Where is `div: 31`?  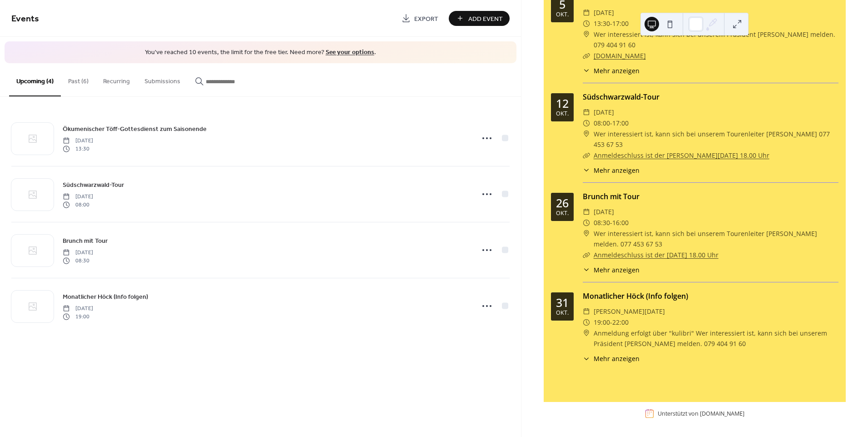
div: 31 is located at coordinates (562, 302).